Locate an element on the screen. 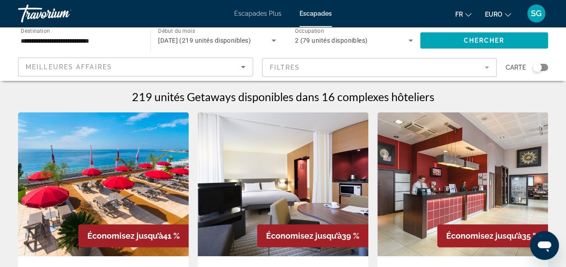  span: Destination is located at coordinates (35, 31).